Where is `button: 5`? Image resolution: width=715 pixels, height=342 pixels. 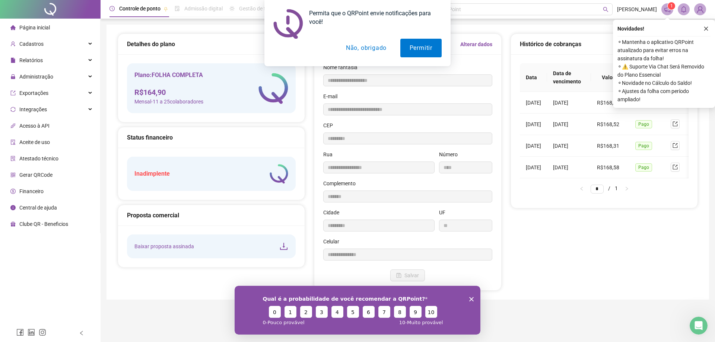 button: 5 is located at coordinates (118, 26).